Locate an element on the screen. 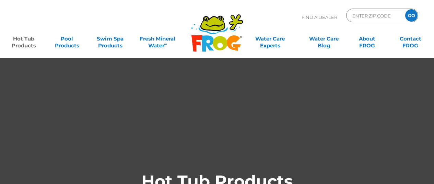 This screenshot has height=184, width=434. a: Water CareBlog is located at coordinates (324, 39).